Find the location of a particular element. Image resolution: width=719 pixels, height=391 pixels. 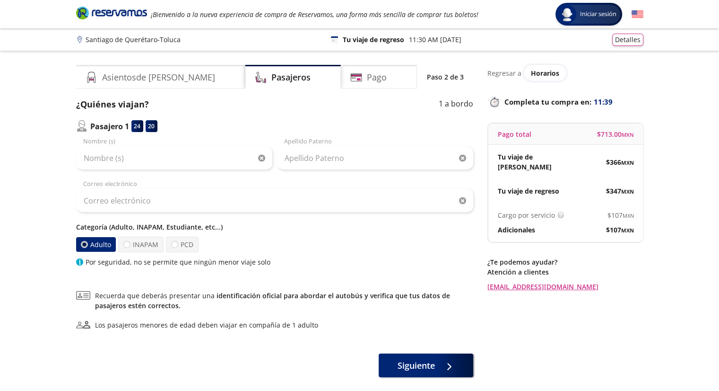

p: Regresar a is located at coordinates (505, 73).